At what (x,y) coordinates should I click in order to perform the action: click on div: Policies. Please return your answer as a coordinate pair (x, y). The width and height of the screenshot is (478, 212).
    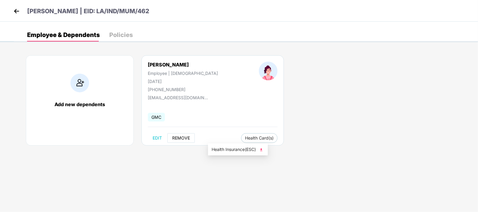
    Looking at the image, I should click on (121, 35).